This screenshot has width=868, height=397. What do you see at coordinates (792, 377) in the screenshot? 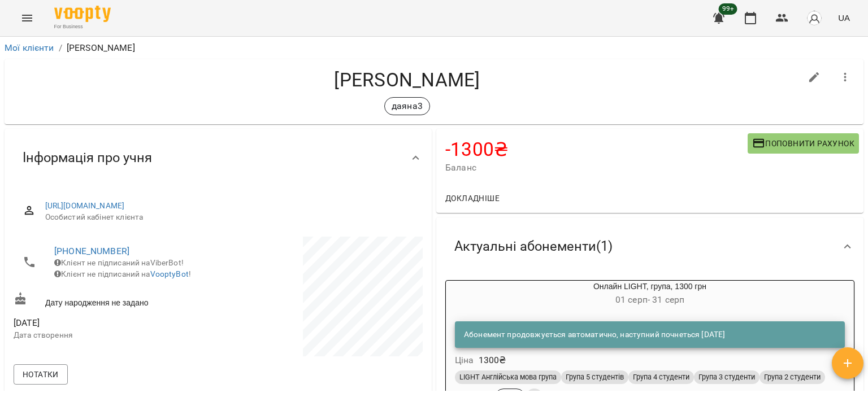
I see `span: Група 2 студенти` at bounding box center [792, 377].